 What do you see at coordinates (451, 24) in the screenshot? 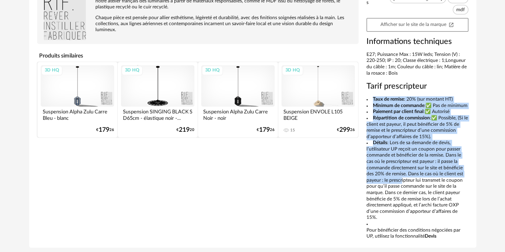
I see `span: Open In New icon` at bounding box center [451, 24].